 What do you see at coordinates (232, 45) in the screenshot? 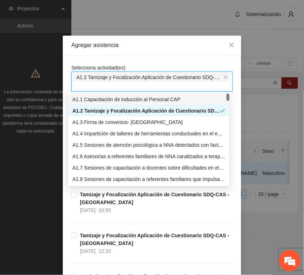
I see `button: Close` at bounding box center [232, 45].